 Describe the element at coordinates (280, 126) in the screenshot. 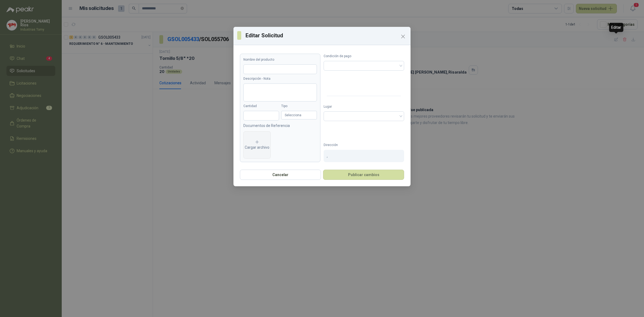

I see `p: Documentos de Referencia` at that location.